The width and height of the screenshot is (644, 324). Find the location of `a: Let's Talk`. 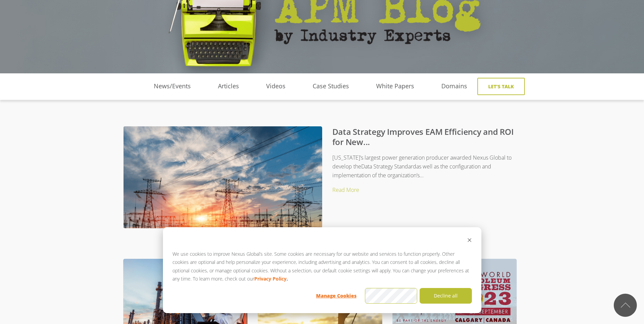

a: Let's Talk is located at coordinates (501, 86).